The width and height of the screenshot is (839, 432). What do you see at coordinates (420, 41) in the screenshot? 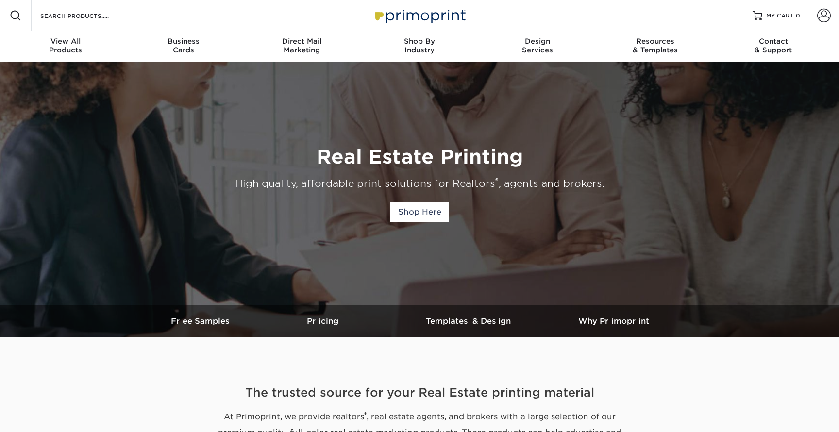
I see `span: Shop By` at bounding box center [420, 41].